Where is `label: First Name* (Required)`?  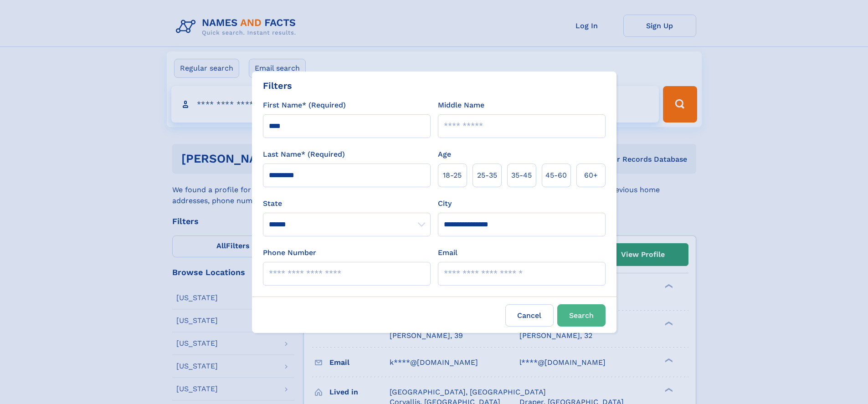
label: First Name* (Required) is located at coordinates (305, 105).